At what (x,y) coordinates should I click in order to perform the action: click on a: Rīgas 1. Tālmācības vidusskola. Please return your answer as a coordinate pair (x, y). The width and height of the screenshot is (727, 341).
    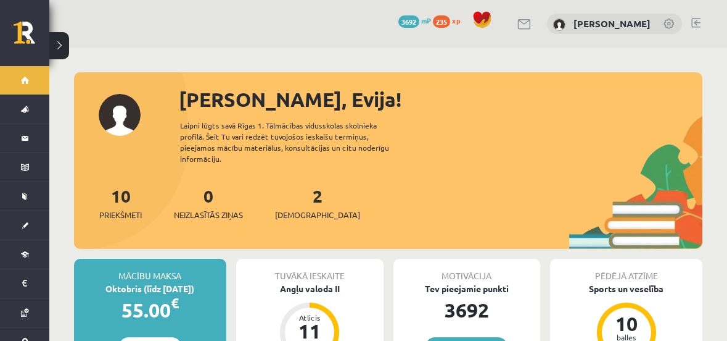
    Looking at the image, I should click on (31, 37).